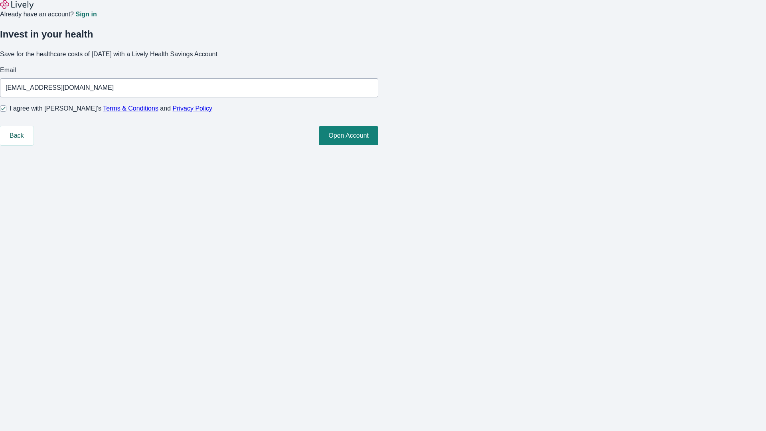 This screenshot has width=766, height=431. I want to click on button: Open Account, so click(348, 136).